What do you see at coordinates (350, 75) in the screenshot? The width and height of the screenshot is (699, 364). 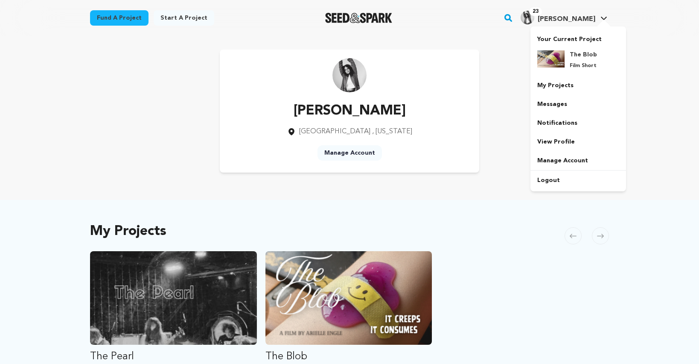 I see `img: https://seedandspark-static.s3.us-east-2.amazonaws.com/images/User/001/188/621/medium/b63d74774e8...` at bounding box center [350, 75].